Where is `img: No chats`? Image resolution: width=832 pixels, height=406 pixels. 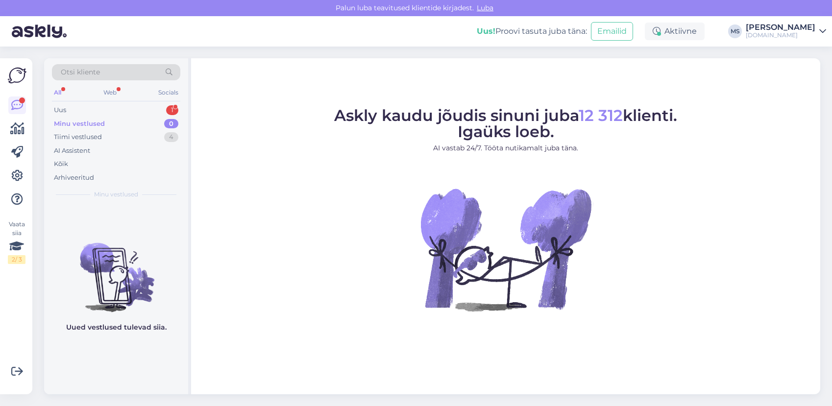
img: No chats is located at coordinates (116, 270).